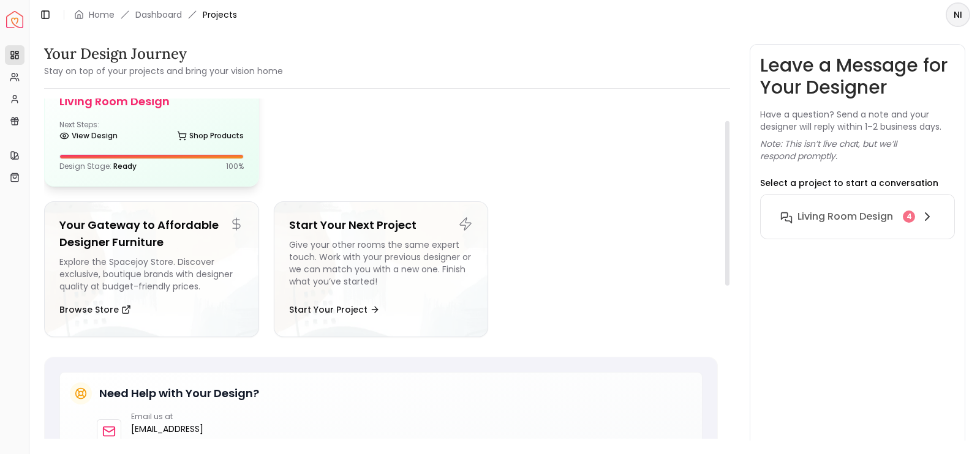  I want to click on button: Browse Store, so click(95, 310).